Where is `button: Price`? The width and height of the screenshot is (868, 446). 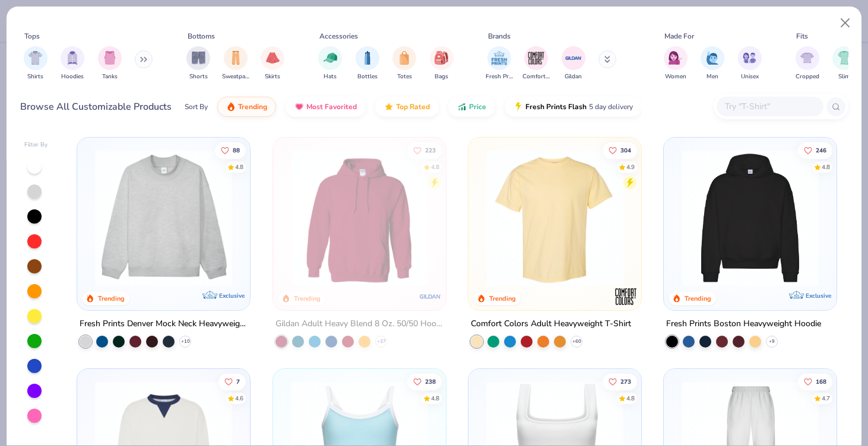
button: Price is located at coordinates (471, 107).